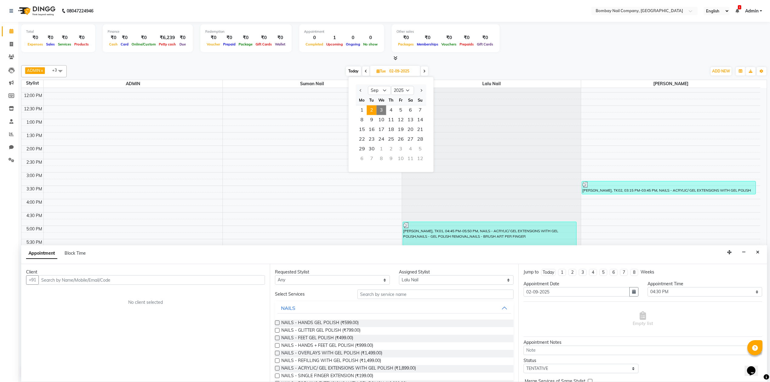  What do you see at coordinates (82, 44) in the screenshot?
I see `span: Products` at bounding box center [82, 44].